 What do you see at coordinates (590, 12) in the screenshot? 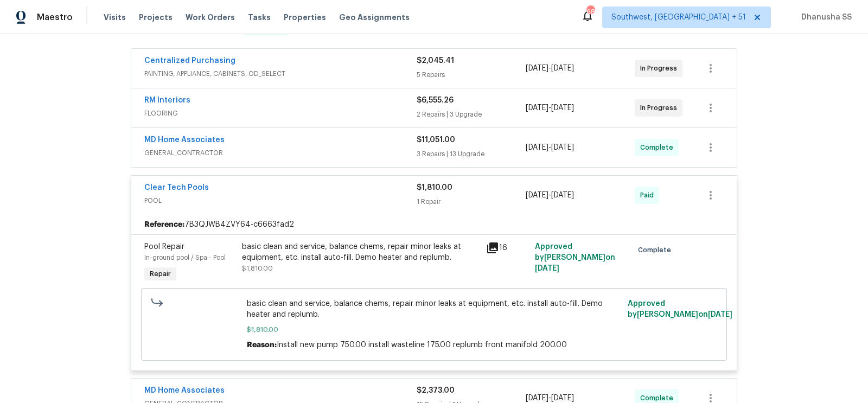
I see `div: 682` at bounding box center [590, 12].